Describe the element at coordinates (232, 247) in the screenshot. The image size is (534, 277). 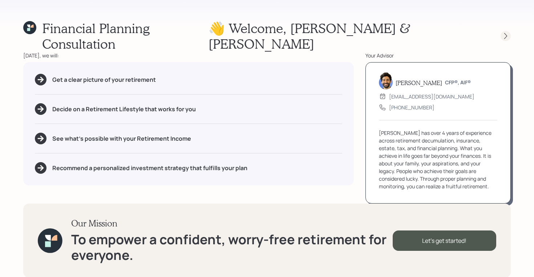
I see `h1: To empower a confident, worry-free retirement for everyone.` at that location.